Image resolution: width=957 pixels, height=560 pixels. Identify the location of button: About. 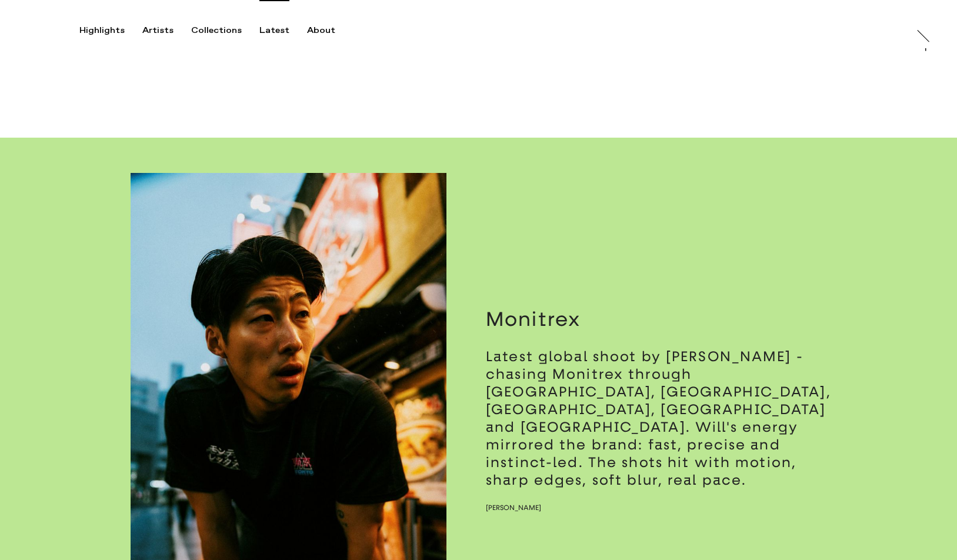
(330, 31).